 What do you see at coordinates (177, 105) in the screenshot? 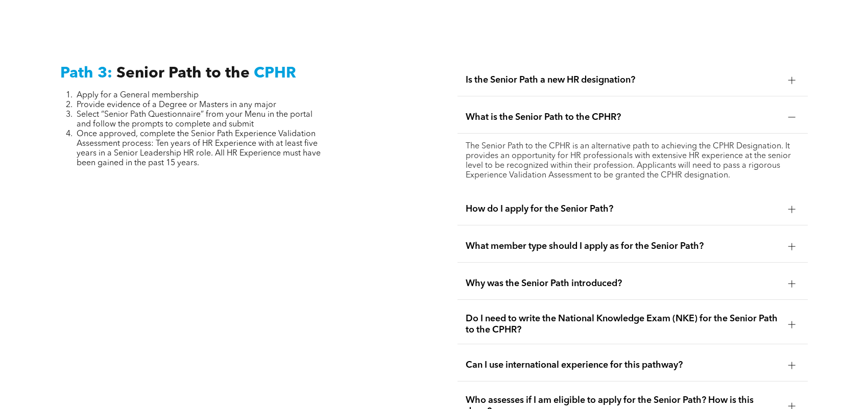
I see `span: Provide evidence of a Degree or Masters in any major` at bounding box center [177, 105].